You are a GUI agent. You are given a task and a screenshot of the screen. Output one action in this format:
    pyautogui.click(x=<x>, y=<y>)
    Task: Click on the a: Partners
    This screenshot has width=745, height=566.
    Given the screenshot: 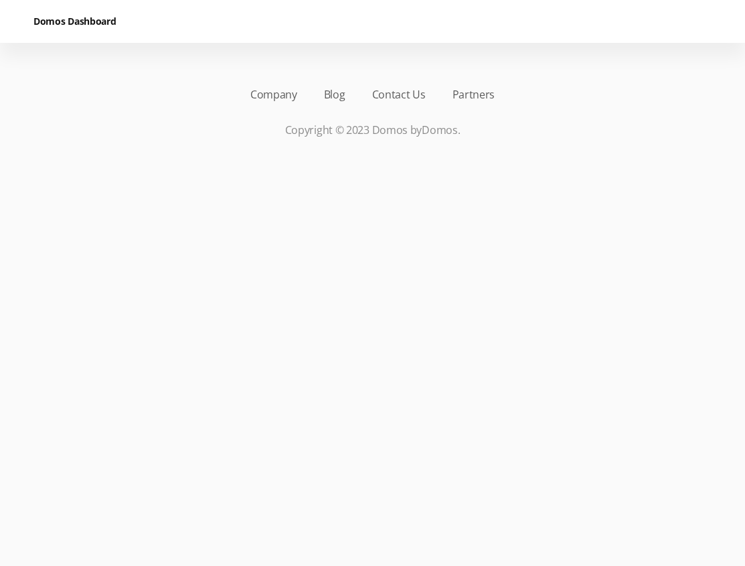 What is the action you would take?
    pyautogui.click(x=474, y=94)
    